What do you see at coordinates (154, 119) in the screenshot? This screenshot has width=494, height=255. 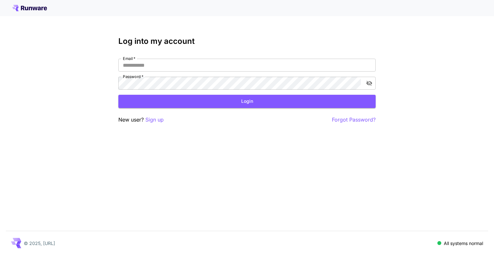 I see `button: Sign up` at bounding box center [154, 119].